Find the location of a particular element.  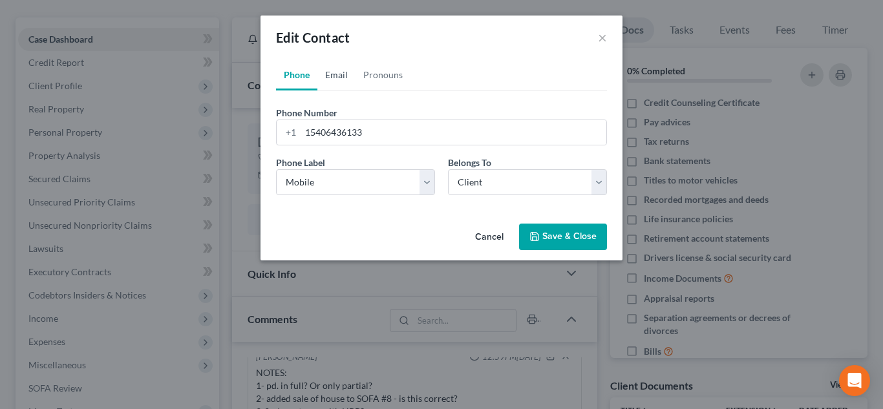

div: +1 is located at coordinates (288, 133).